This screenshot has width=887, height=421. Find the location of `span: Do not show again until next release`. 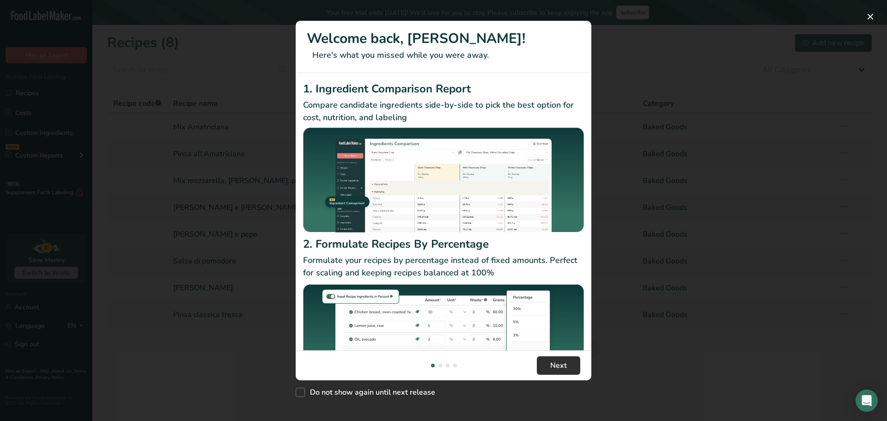

span: Do not show again until next release is located at coordinates (370, 392).